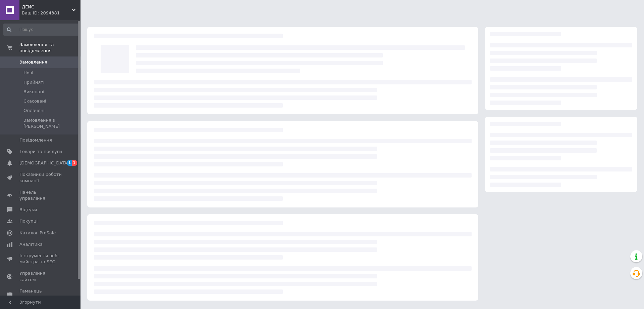  Describe the element at coordinates (41, 178) in the screenshot. I see `span: Показники роботи компанії` at that location.